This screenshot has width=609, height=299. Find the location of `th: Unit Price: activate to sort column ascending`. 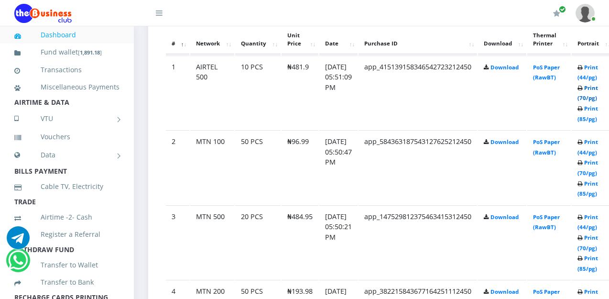

th: Unit Price: activate to sort column ascending is located at coordinates (300, 40).